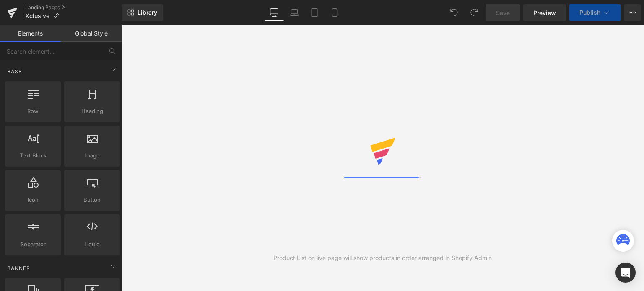 The image size is (644, 291). Describe the element at coordinates (33, 244) in the screenshot. I see `span: Separator` at that location.